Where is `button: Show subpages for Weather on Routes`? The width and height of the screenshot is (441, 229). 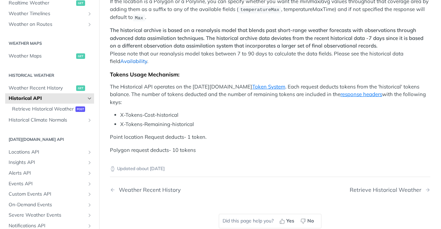 button: Show subpages for Weather on Routes is located at coordinates (90, 24).